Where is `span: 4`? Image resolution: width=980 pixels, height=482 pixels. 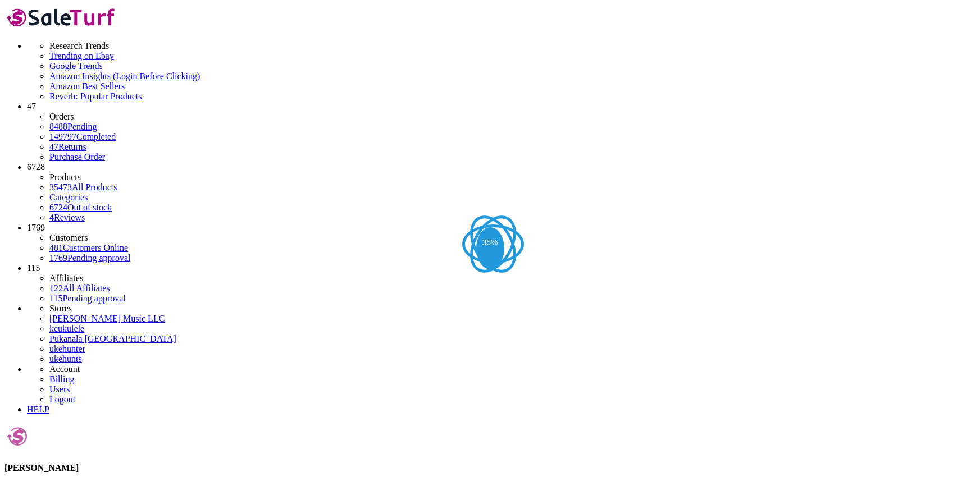
span: 4 is located at coordinates (52, 217).